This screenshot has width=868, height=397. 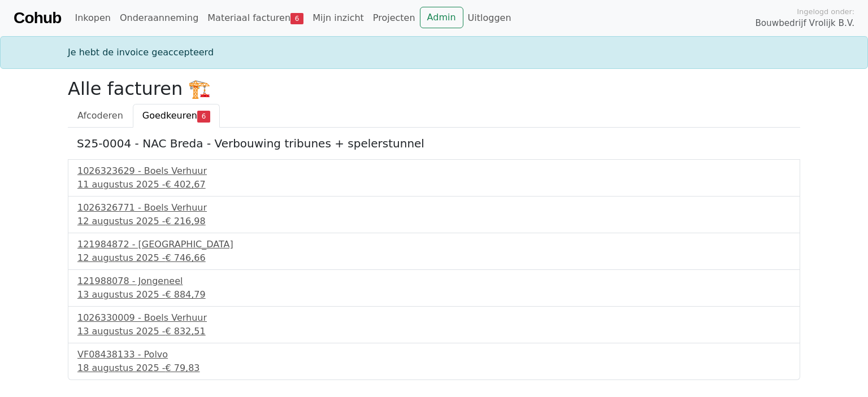 I want to click on a: Goedkeuren6, so click(x=177, y=116).